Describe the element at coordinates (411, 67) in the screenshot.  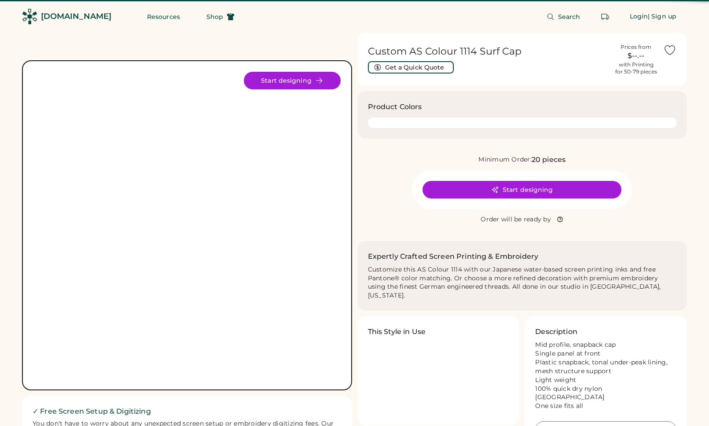
I see `button: Get a Quick Quote` at that location.